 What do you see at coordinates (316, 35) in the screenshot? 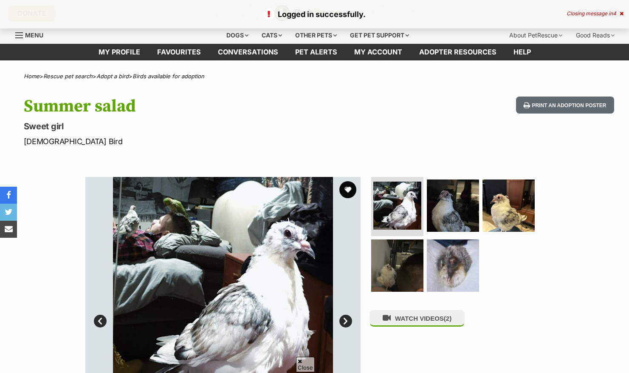
I see `div: Other pets` at bounding box center [316, 35].